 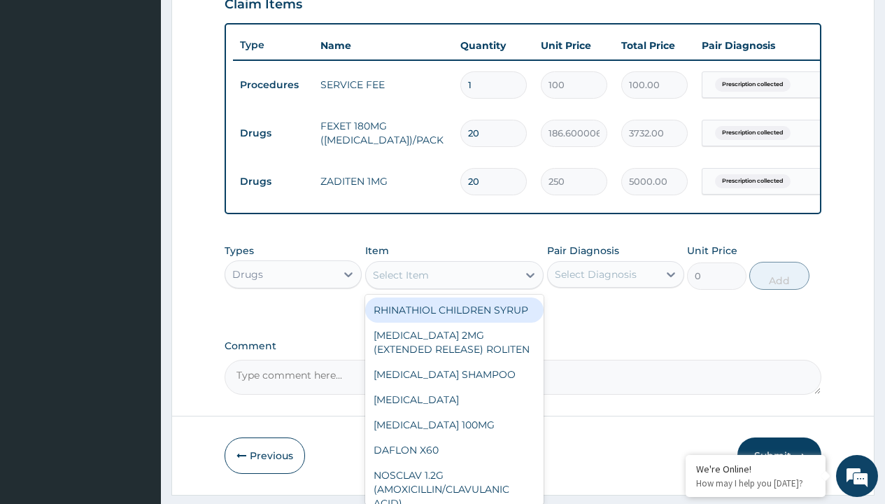 What do you see at coordinates (493, 45) in the screenshot?
I see `th: Quantity` at bounding box center [493, 45].